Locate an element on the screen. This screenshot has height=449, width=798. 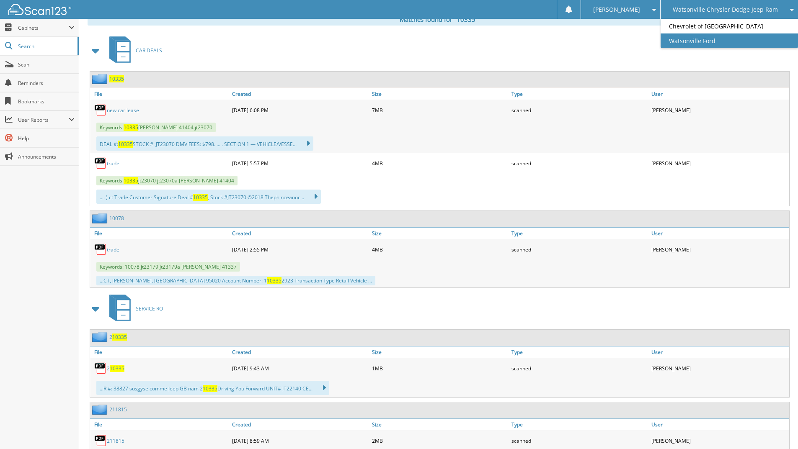
img: scan123-logo-white.svg is located at coordinates (40, 9).